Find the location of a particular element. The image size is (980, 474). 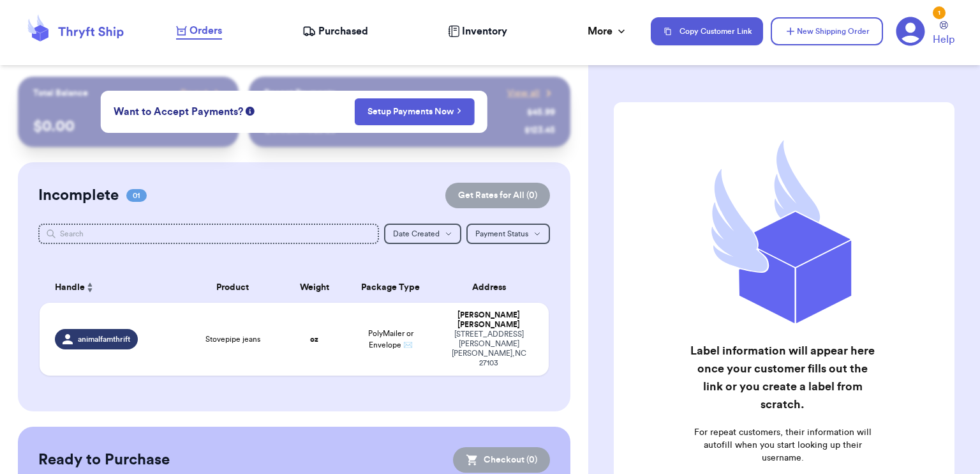

span: Orders is located at coordinates (206, 30).